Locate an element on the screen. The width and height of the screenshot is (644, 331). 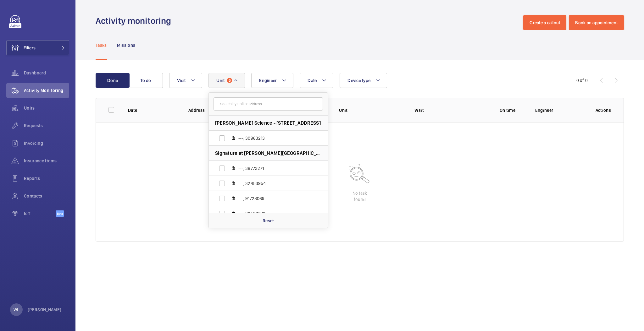
input: Search by unit or address is located at coordinates (268, 104).